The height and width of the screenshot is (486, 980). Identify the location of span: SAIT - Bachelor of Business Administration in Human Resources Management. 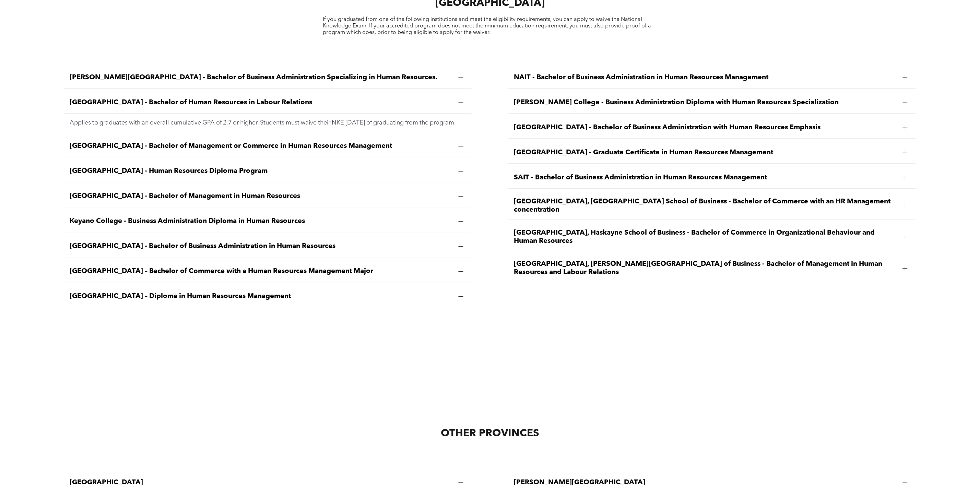
(705, 177).